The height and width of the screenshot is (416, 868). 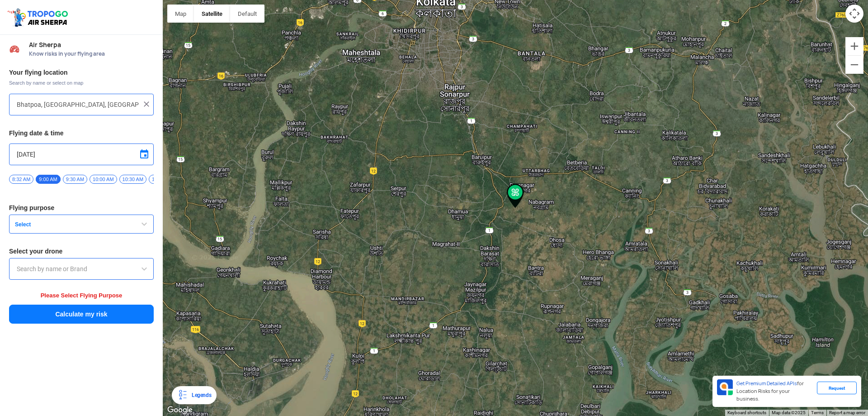 I want to click on span: Select, so click(x=68, y=224).